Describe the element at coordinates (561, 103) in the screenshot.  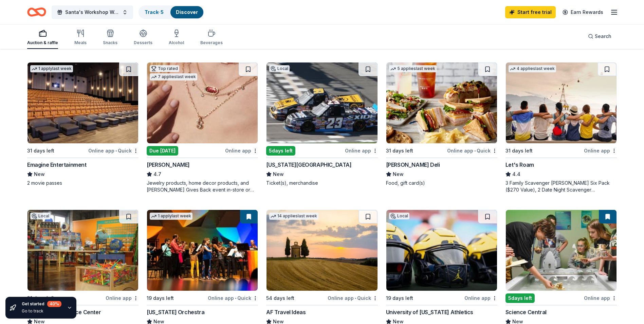
I see `img: Image for Let's Roam` at that location.